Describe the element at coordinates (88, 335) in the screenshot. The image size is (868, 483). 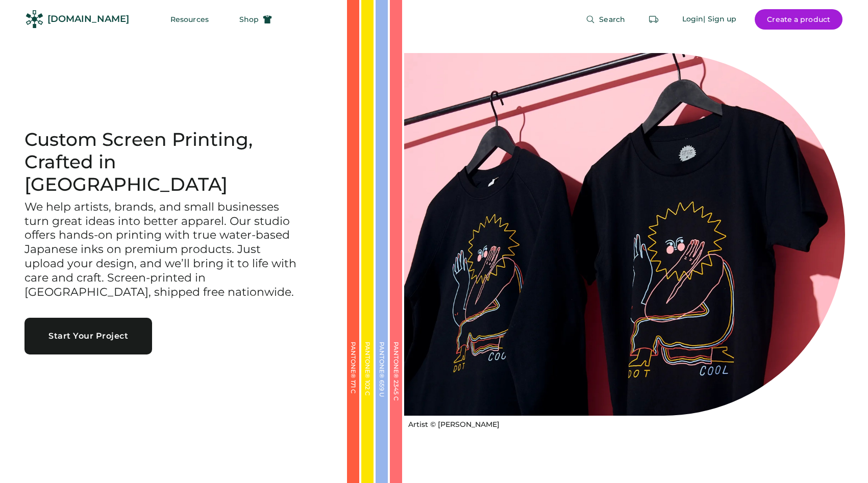
I see `button: Start Your Project` at that location.